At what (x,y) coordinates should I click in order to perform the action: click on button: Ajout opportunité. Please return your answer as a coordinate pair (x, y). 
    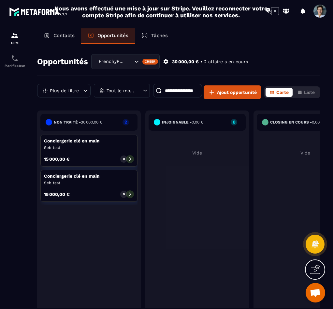
    Looking at the image, I should click on (233, 92).